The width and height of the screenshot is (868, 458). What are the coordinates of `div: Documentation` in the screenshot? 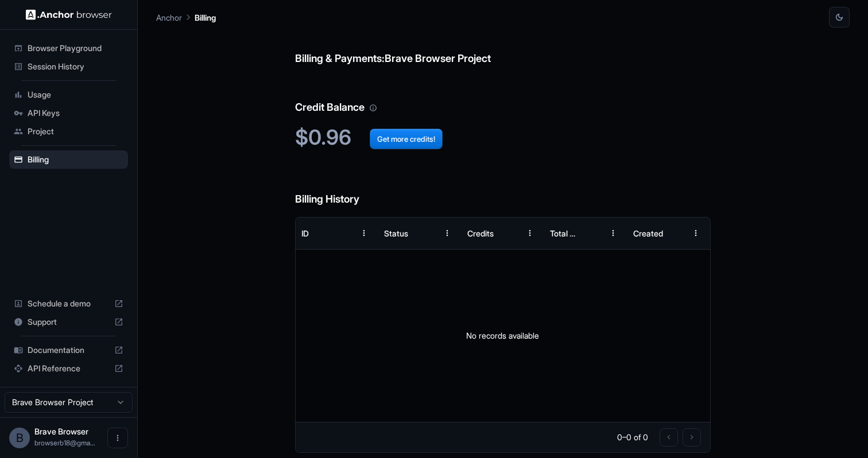 It's located at (69, 350).